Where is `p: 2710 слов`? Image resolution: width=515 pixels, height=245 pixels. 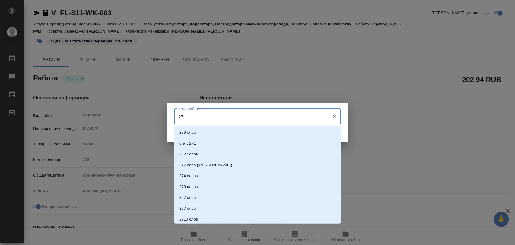 p: 2710 слов is located at coordinates (189, 220).